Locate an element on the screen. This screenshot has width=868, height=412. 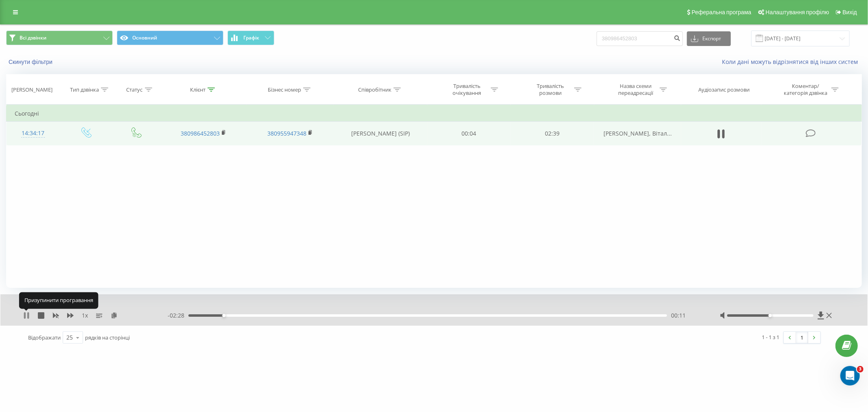
span: Графік is located at coordinates (251, 38).